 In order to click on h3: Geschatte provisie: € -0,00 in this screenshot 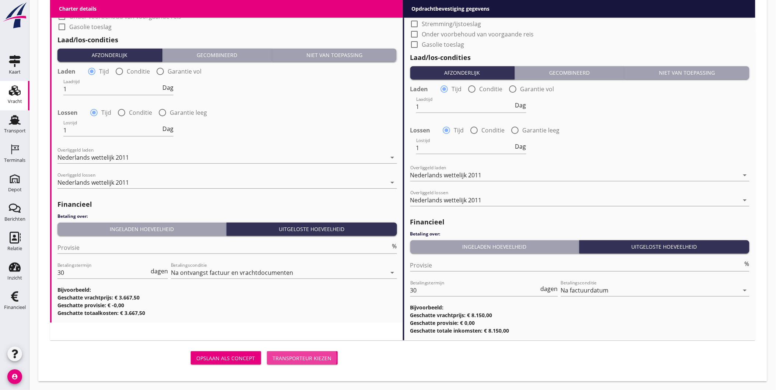, I will do `click(227, 305)`.